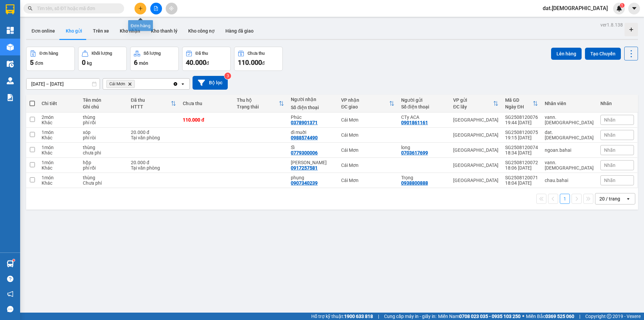 The width and height of the screenshot is (644, 320). I want to click on button: caret-down, so click(634, 8).